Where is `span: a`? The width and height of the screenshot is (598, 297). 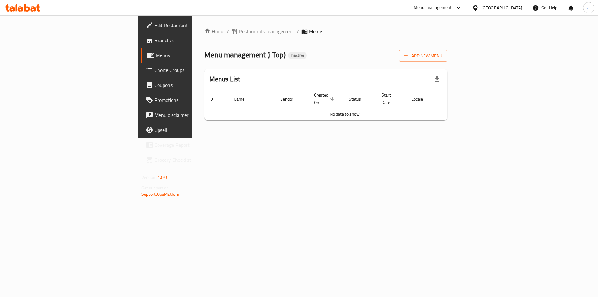
span: a is located at coordinates (589, 8).